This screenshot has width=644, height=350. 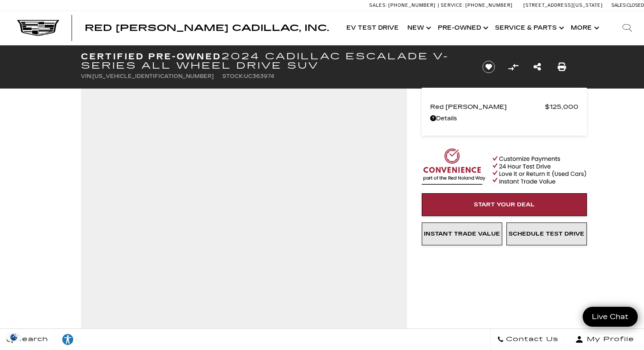 What do you see at coordinates (562, 67) in the screenshot?
I see `a: Print this Certified Pre-Owned 2024 Cadillac Escalade V-Series All Wheel Drive SUV` at bounding box center [562, 67].